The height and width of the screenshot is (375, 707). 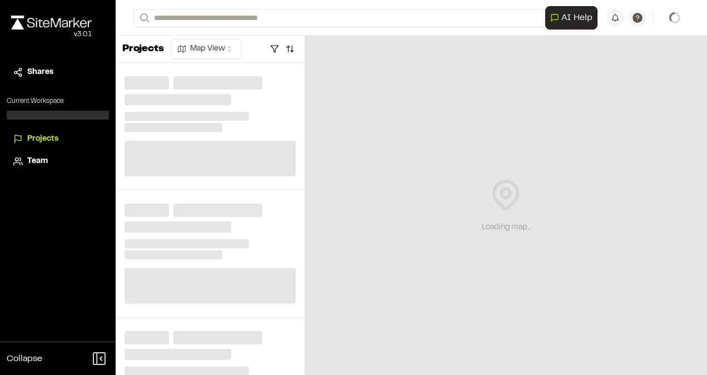 What do you see at coordinates (58, 139) in the screenshot?
I see `a: Projects` at bounding box center [58, 139].